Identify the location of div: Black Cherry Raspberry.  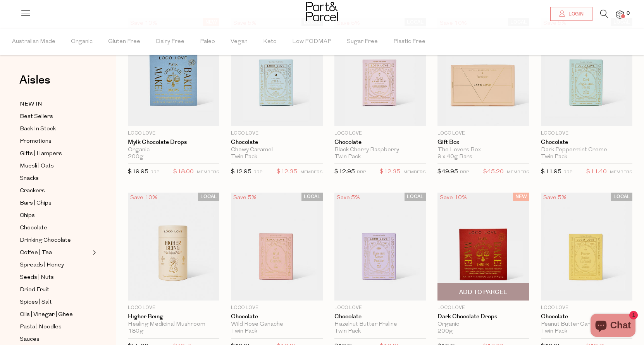
(380, 150).